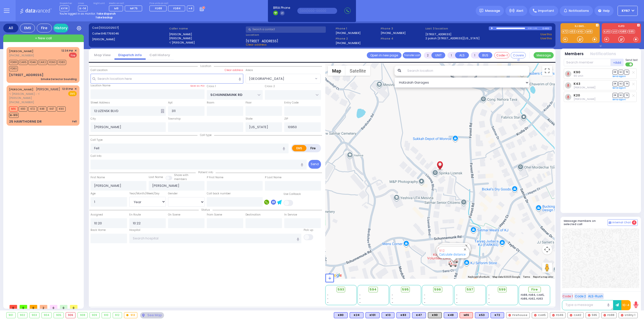 Image resolution: width=644 pixels, height=320 pixels. I want to click on div: 0:00, so click(530, 28).